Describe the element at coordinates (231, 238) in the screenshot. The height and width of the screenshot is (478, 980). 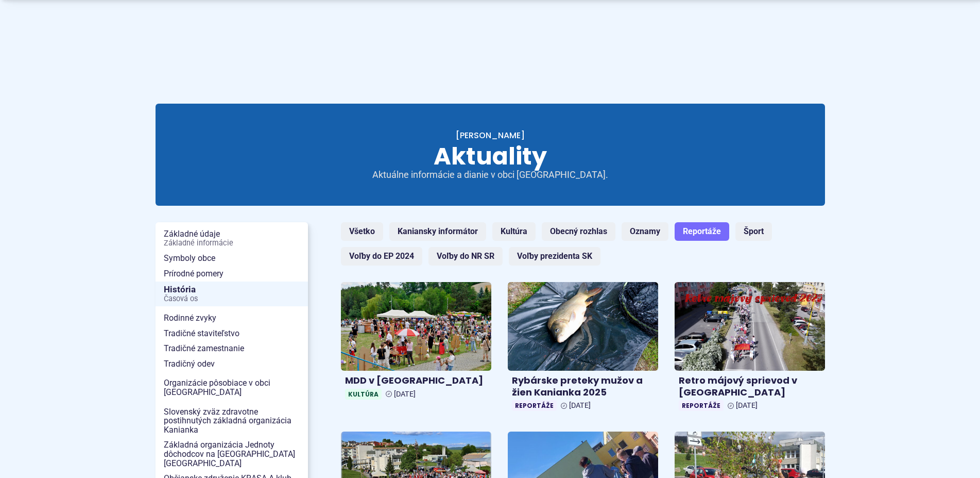
I see `span: Základné údaje` at that location.